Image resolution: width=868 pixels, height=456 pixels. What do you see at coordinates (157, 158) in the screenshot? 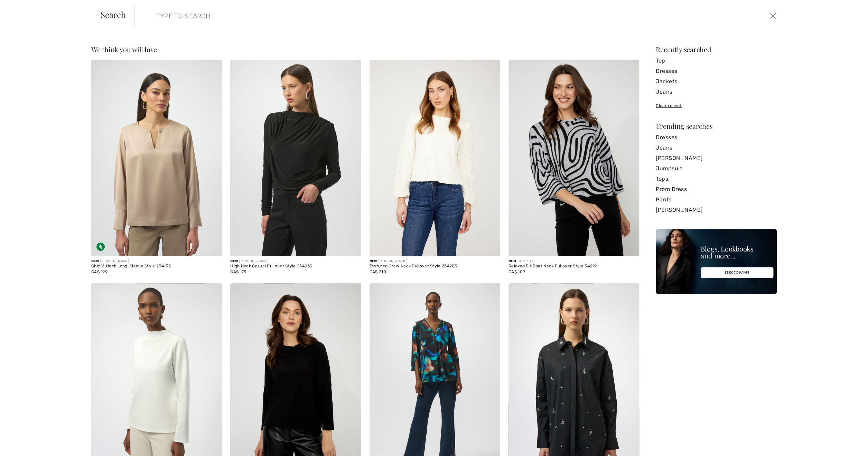
I see `a: Chic V-Neck Long-Sleeve Style 254135. Fawn` at bounding box center [157, 158].